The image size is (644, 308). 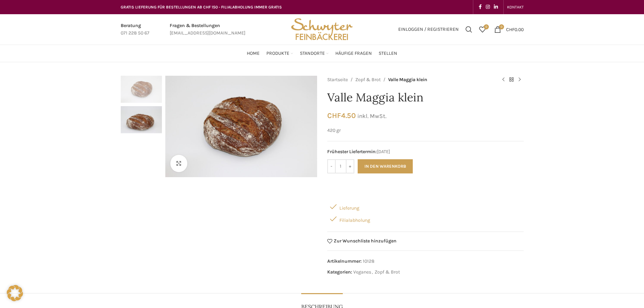 What do you see at coordinates (322, 53) in the screenshot?
I see `div: Main navigation` at bounding box center [322, 53].